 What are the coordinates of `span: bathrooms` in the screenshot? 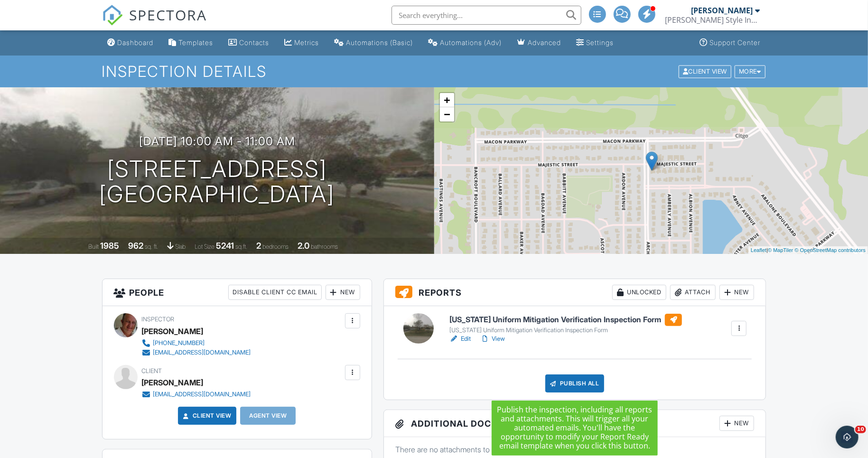 It's located at (324, 246).